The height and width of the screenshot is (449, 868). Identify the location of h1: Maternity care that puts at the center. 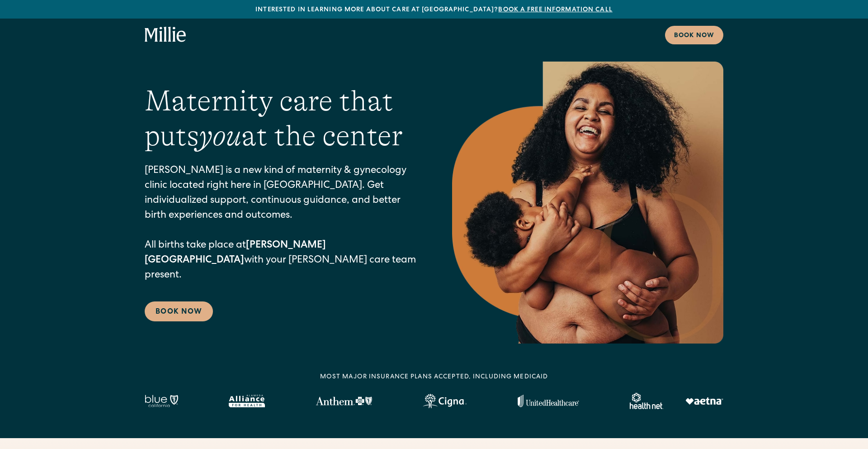
(280, 118).